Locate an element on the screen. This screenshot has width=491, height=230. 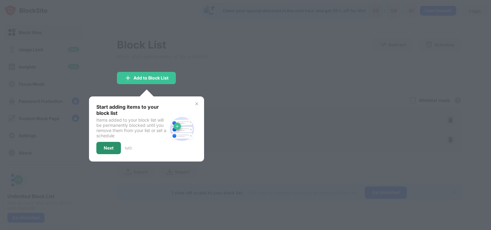
img: x-button.svg is located at coordinates (197, 104).